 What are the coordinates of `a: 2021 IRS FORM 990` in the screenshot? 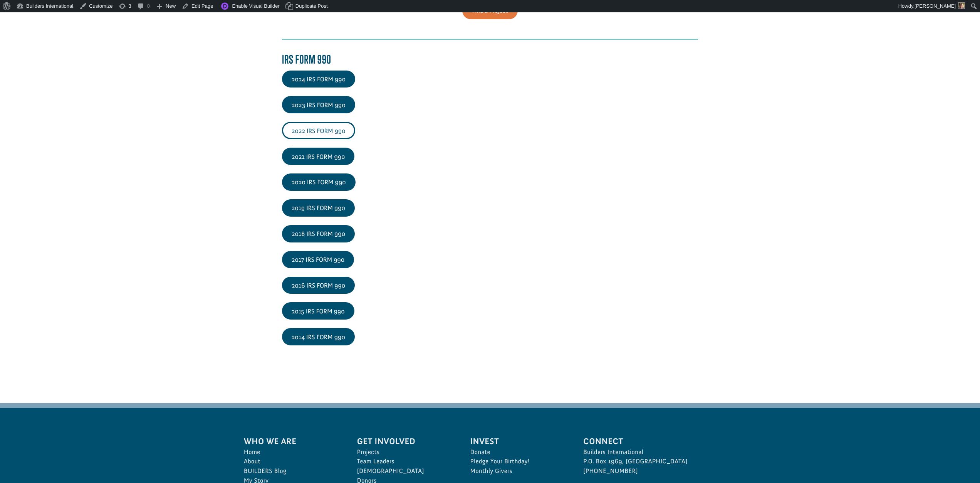 It's located at (318, 156).